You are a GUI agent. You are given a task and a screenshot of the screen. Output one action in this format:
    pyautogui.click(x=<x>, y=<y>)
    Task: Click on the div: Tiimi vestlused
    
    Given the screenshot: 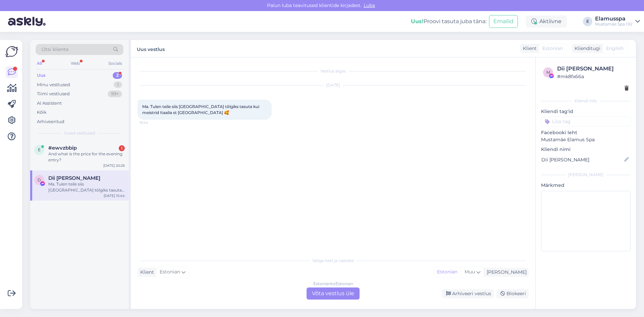 What is the action you would take?
    pyautogui.click(x=53, y=94)
    